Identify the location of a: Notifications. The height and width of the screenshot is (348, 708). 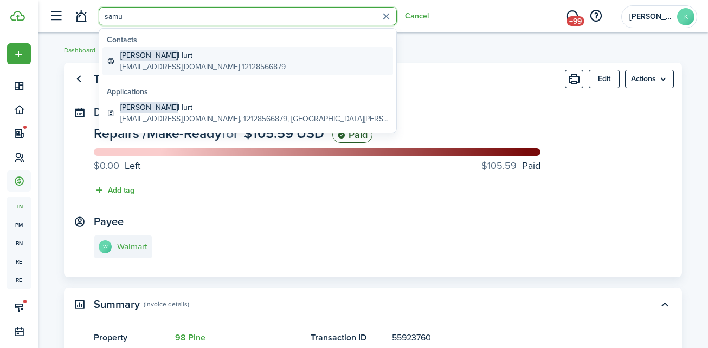
(81, 16).